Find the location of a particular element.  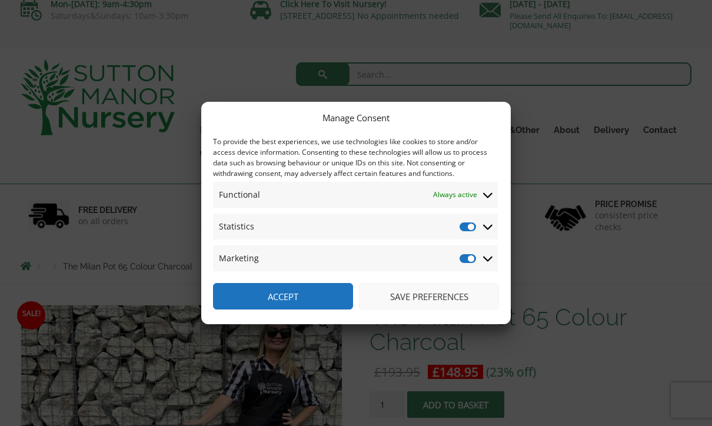

div: To provide the best experiences, we use technologies like cookies to store and/or access device i... is located at coordinates (356, 158).